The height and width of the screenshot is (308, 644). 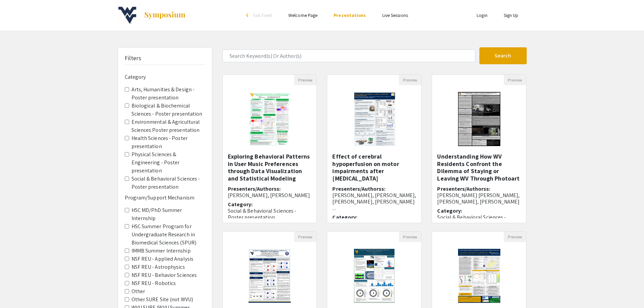 What do you see at coordinates (479, 119) in the screenshot?
I see `img: <p>Understanding How WV Residents Confront the Dilemma of Staying or Leaving WV Through Photoart</p>` at bounding box center [479, 119].